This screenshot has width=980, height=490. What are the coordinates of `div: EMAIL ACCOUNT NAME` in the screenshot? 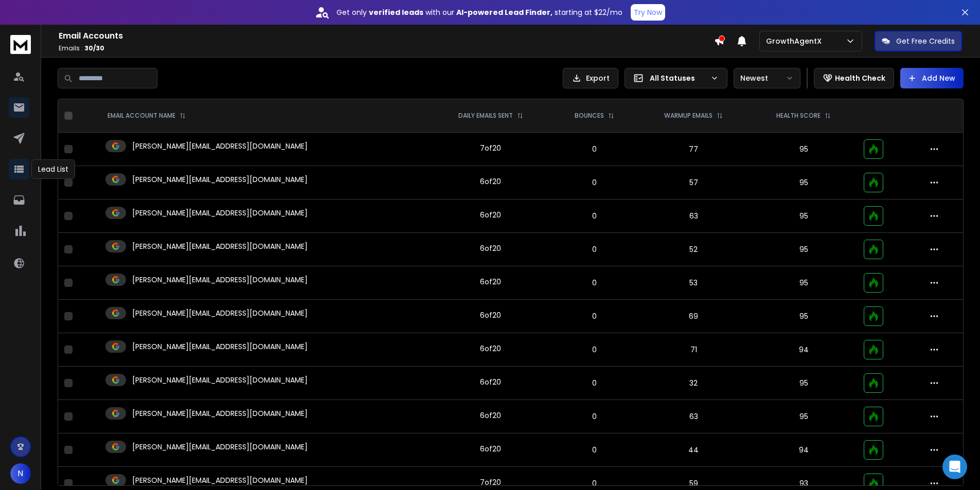 It's located at (147, 116).